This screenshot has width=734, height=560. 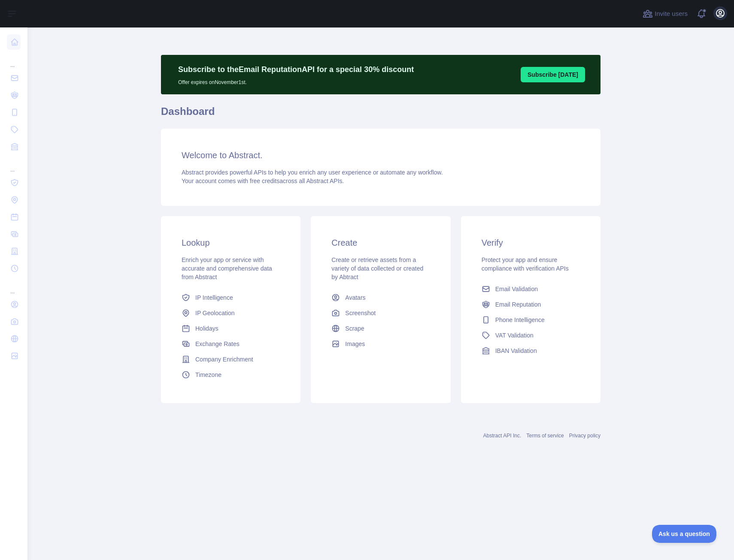 What do you see at coordinates (514, 336) in the screenshot?
I see `span: VAT Validation` at bounding box center [514, 336].